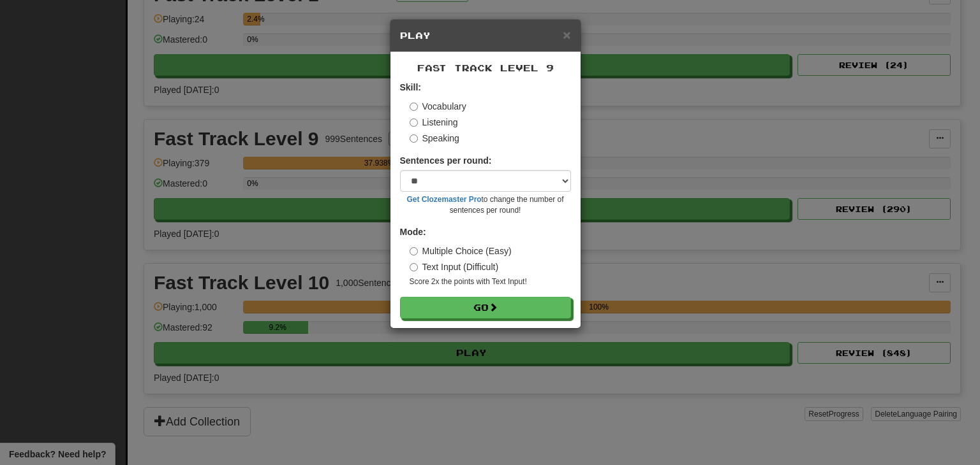  Describe the element at coordinates (414, 106) in the screenshot. I see `input: Vocabulary` at that location.